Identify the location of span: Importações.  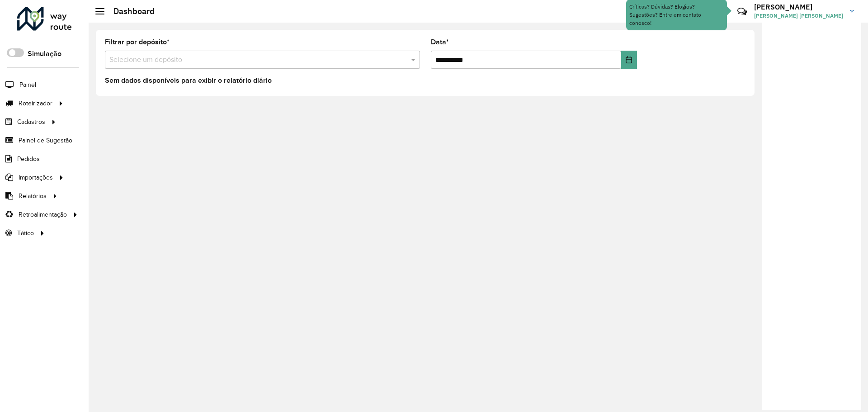
(35, 177).